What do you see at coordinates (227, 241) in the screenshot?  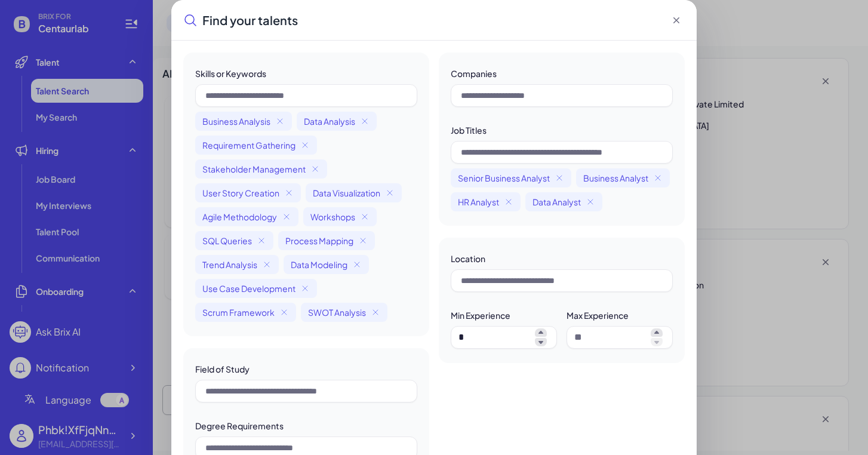 I see `span: SQL Queries` at bounding box center [227, 241].